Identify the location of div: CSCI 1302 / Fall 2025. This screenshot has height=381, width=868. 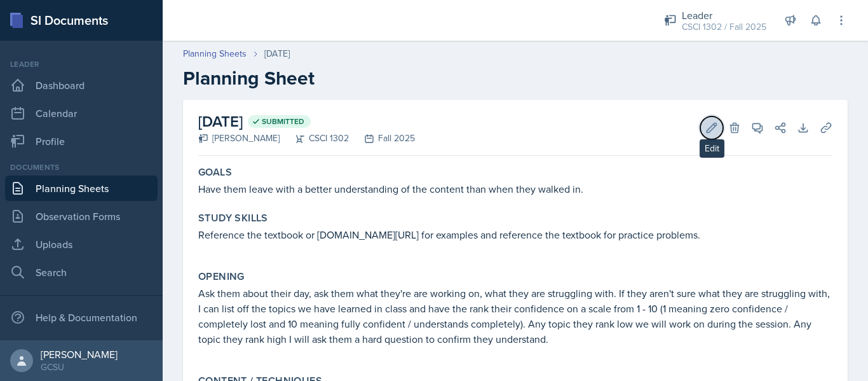
(724, 27).